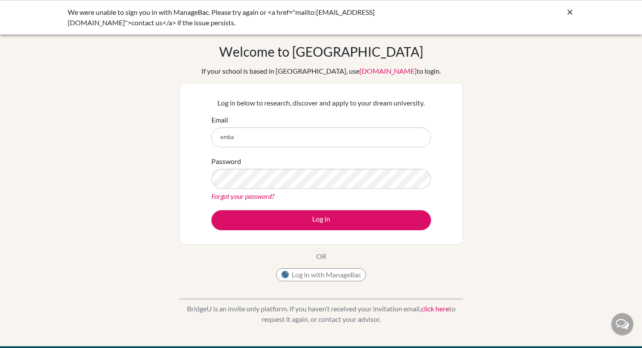 The height and width of the screenshot is (348, 642). What do you see at coordinates (321, 257) in the screenshot?
I see `p: OR` at bounding box center [321, 257].